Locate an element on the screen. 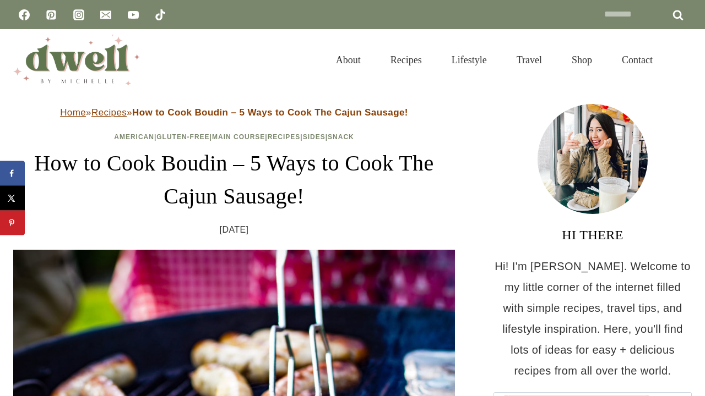 This screenshot has width=705, height=396. h3: HI THERE is located at coordinates (592, 235).